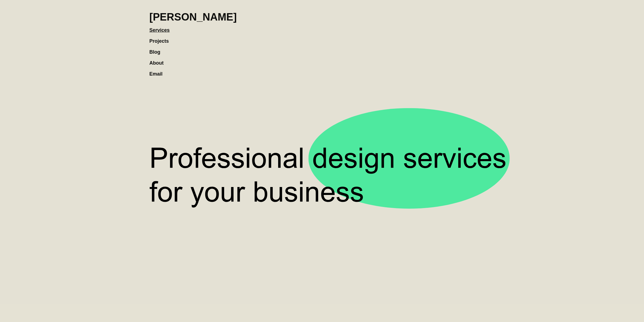 This screenshot has height=322, width=644. Describe the element at coordinates (162, 27) in the screenshot. I see `a: Services` at that location.